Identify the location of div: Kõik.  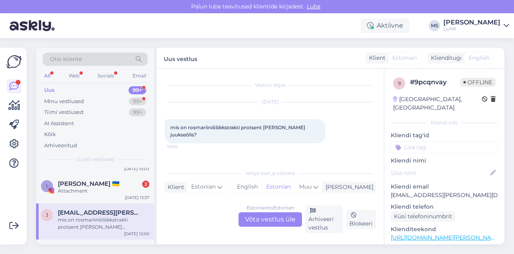
(50, 135).